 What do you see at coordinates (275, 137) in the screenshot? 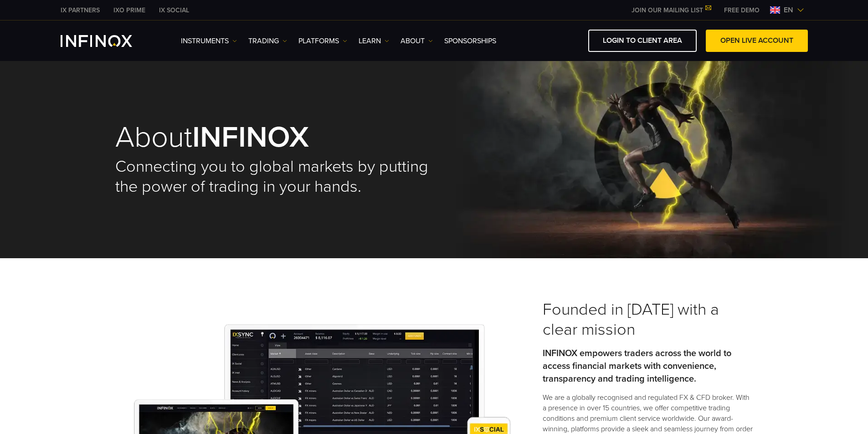
I see `h1: About` at bounding box center [275, 137].